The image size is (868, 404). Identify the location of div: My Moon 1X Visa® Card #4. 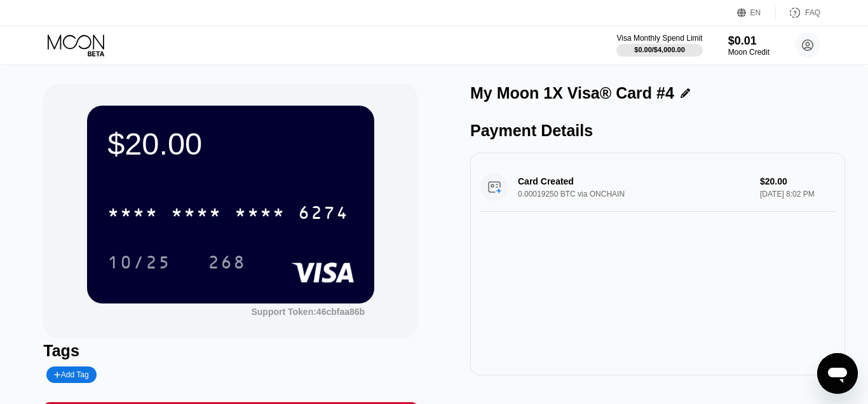
(572, 93).